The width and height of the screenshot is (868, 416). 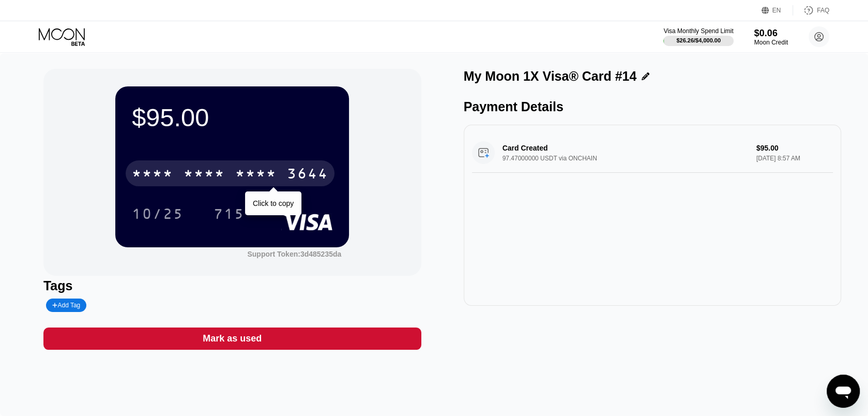 I want to click on div: $0.06Moon Credit, so click(x=771, y=36).